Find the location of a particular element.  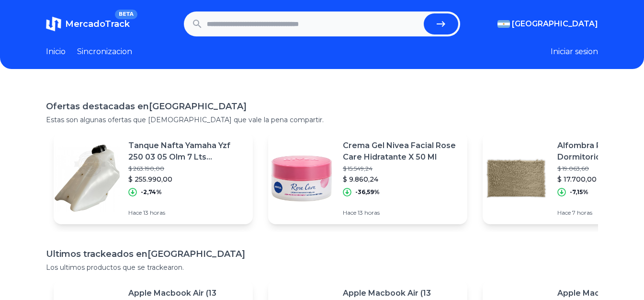

a: Featured imageTanque Nafta Yamaha Yzf 250 03 05 Olm 7 Lts Reforzado Rider$ 263.190,00$ 255.990,00... is located at coordinates (153, 178).